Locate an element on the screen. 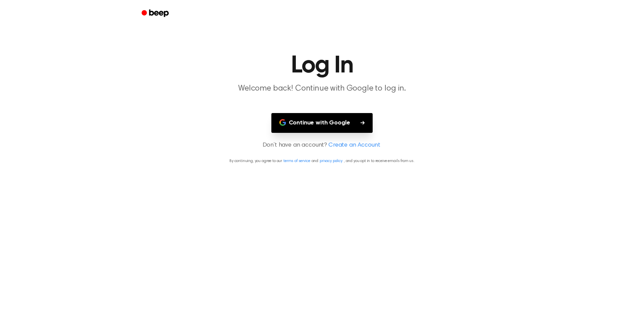 The image size is (644, 317). a: Create an Account is located at coordinates (354, 145).